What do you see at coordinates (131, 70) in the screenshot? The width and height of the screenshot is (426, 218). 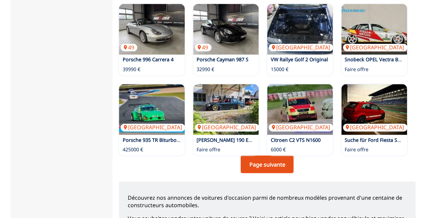 I see `p: 39990 €` at bounding box center [131, 70].